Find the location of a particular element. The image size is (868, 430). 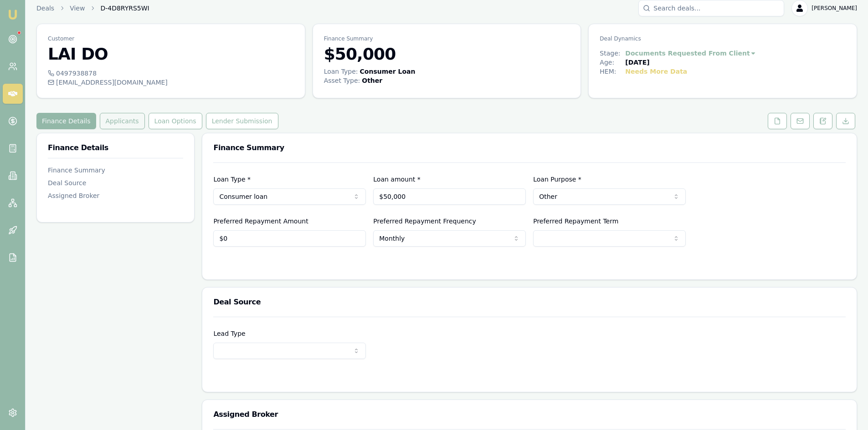

p: Customer is located at coordinates (171, 39).